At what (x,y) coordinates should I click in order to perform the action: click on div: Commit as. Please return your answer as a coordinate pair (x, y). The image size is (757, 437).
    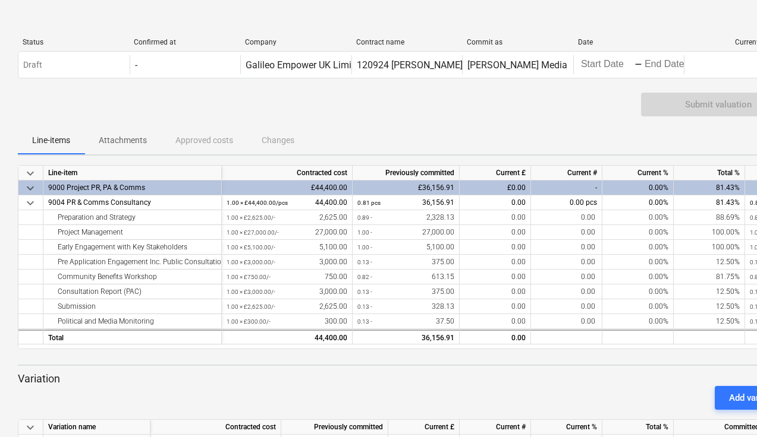
    Looking at the image, I should click on (517, 42).